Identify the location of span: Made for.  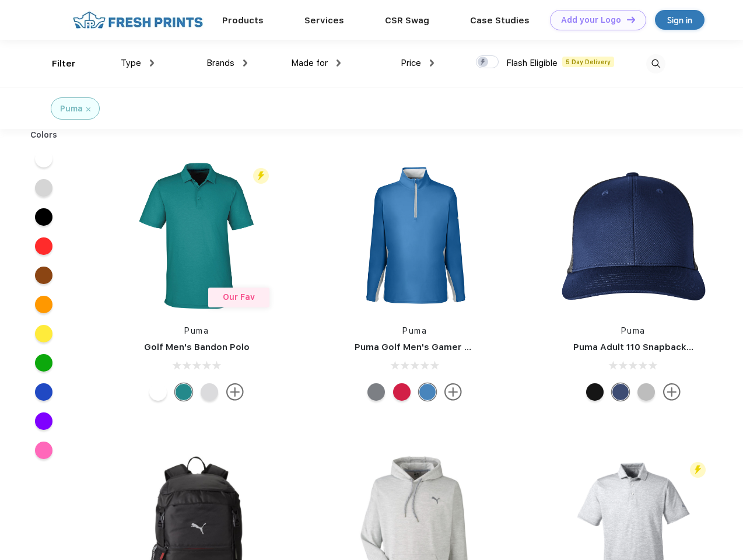
(309, 63).